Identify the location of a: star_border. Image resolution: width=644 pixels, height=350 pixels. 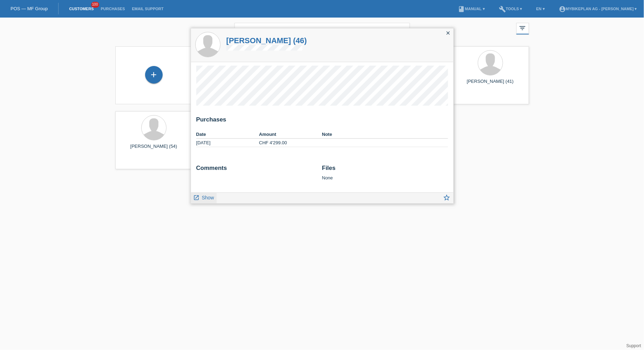
(447, 199).